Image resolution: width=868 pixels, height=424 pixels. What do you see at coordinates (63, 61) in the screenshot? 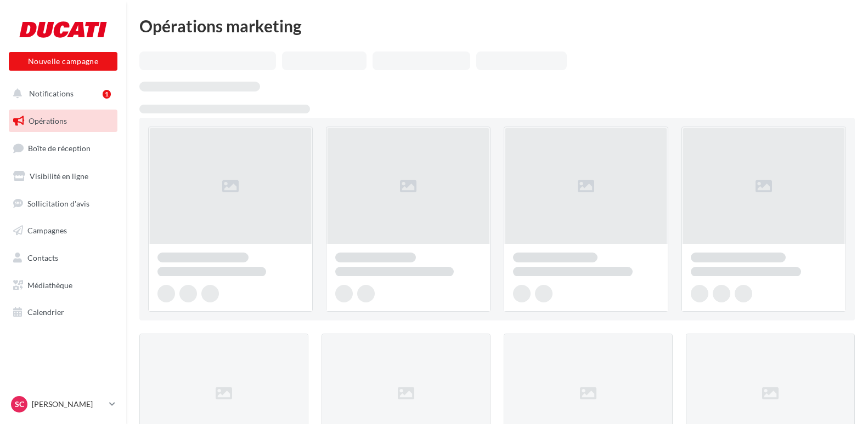
I see `button: Nouvelle campagne` at bounding box center [63, 61].